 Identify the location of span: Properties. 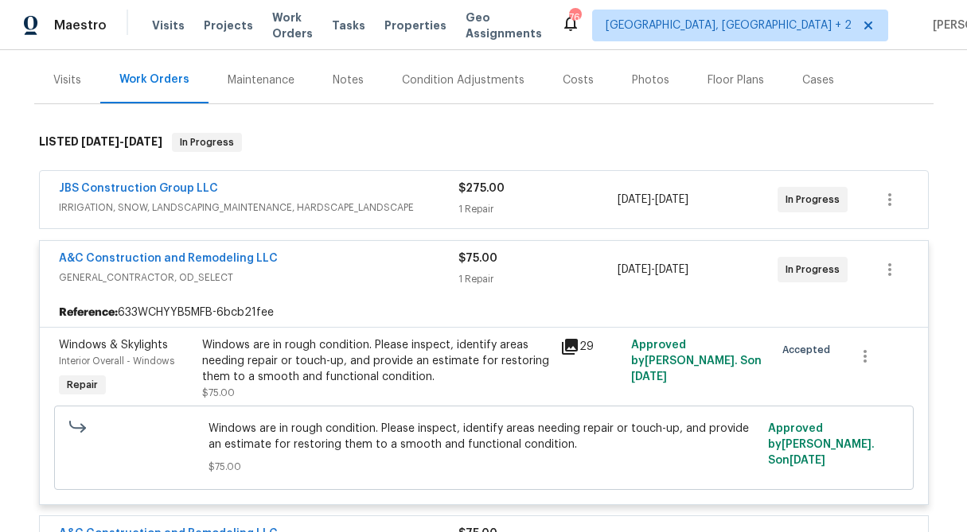
(415, 25).